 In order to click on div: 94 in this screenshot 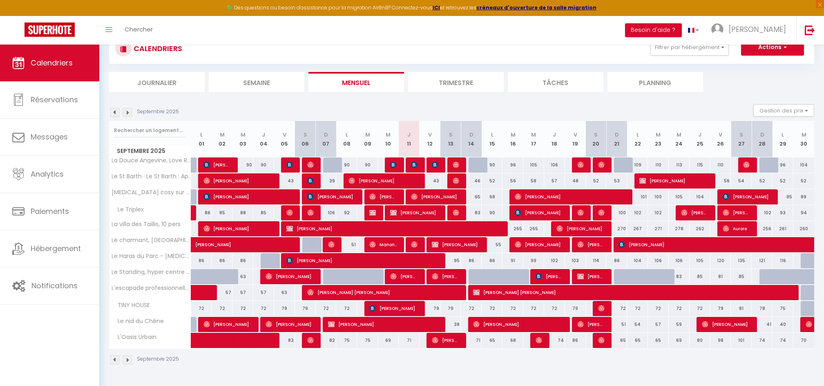, I will do `click(804, 213)`.